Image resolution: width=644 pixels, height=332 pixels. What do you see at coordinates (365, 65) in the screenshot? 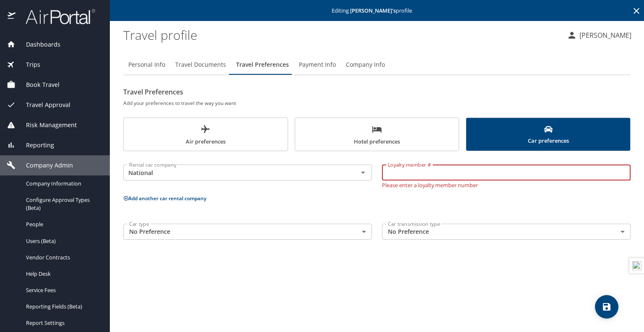
I see `span: Company Info` at bounding box center [365, 65].